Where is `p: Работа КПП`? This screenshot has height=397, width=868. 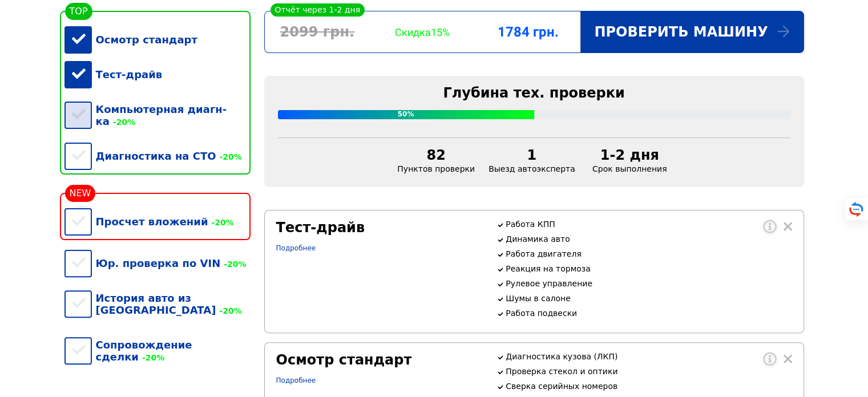
p: Работа КПП is located at coordinates (648, 224).